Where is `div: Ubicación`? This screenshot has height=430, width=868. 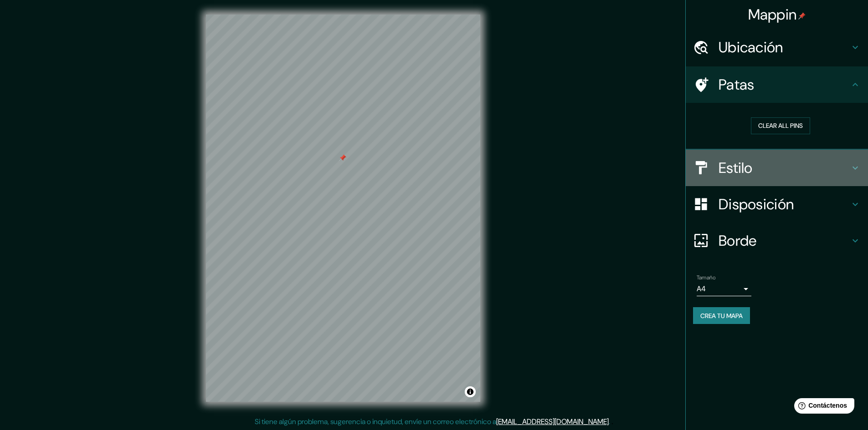 div: Ubicación is located at coordinates (777, 47).